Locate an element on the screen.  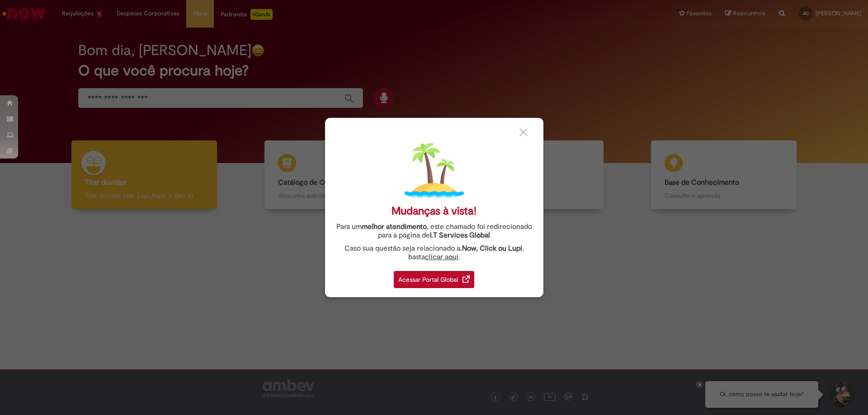
img: close_button_grey.png is located at coordinates (523, 133).